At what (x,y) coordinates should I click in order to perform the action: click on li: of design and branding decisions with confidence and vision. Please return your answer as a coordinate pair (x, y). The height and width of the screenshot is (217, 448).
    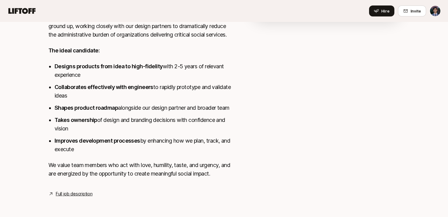
    Looking at the image, I should click on (144, 124).